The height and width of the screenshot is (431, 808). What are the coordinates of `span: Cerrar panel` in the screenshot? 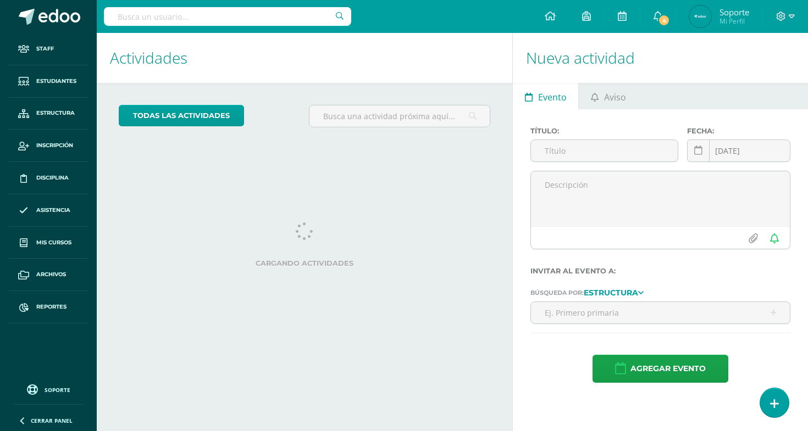 It's located at (52, 421).